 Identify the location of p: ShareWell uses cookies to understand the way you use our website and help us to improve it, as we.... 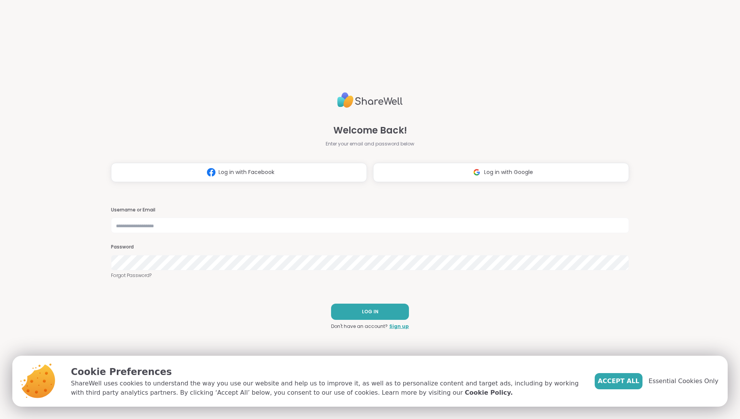
(326, 388).